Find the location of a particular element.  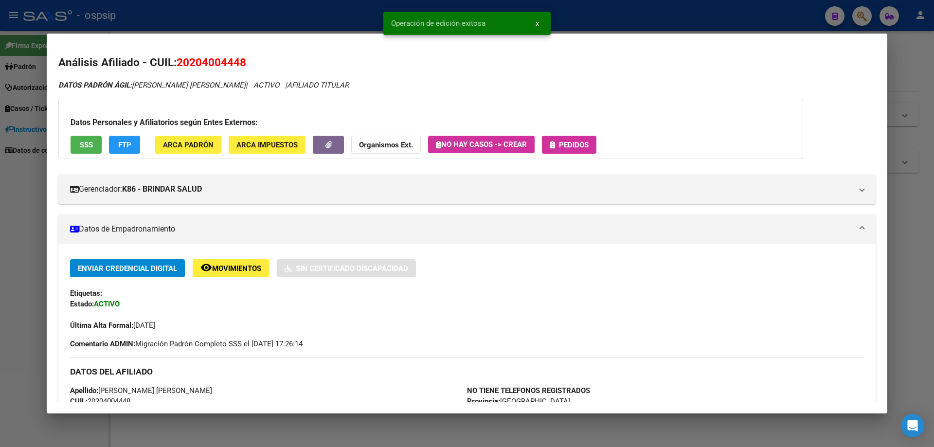

mat-icon: remove_red_eye is located at coordinates (206, 267).